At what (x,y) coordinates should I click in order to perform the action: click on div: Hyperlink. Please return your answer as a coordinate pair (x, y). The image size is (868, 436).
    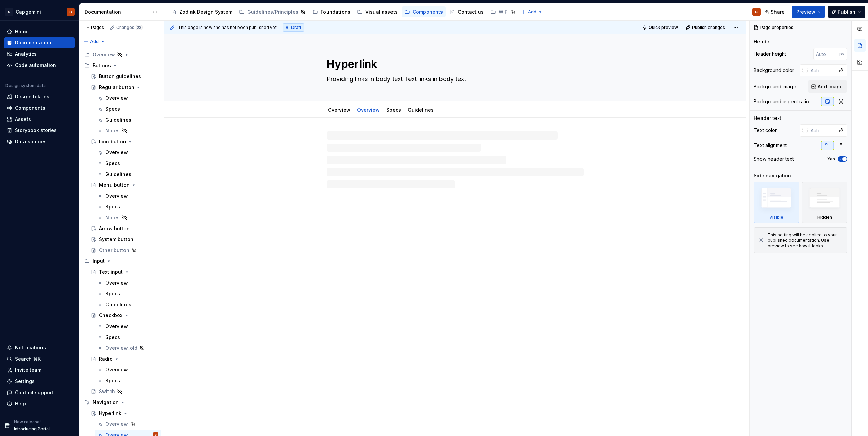
    Looking at the image, I should click on (110, 414).